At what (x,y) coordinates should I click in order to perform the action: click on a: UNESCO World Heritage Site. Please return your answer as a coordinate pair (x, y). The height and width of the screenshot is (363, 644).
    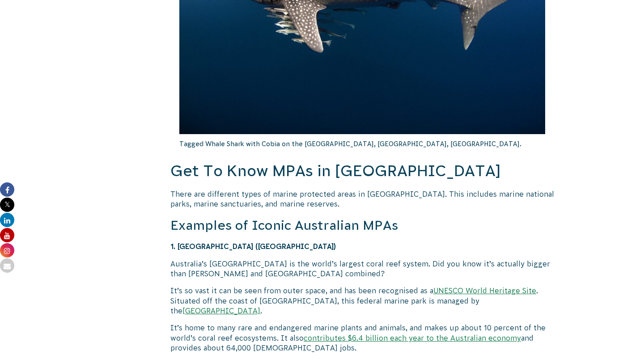
    Looking at the image, I should click on (485, 291).